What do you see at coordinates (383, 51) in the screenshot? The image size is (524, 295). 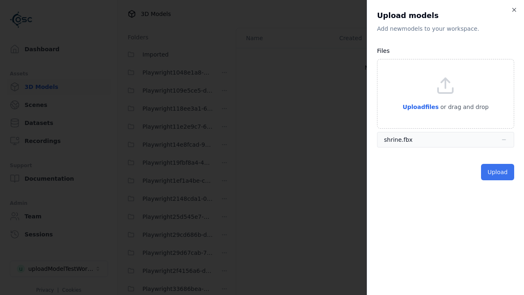 I see `label: Files` at bounding box center [383, 51].